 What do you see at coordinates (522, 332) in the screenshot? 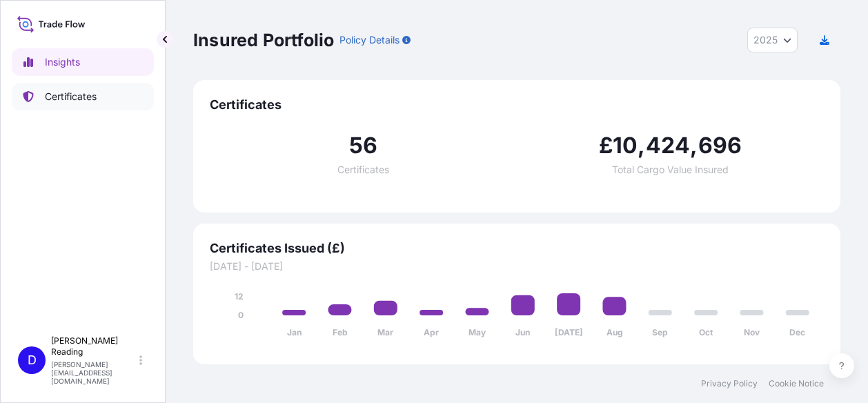
I see `tspan: Jun` at bounding box center [522, 332].